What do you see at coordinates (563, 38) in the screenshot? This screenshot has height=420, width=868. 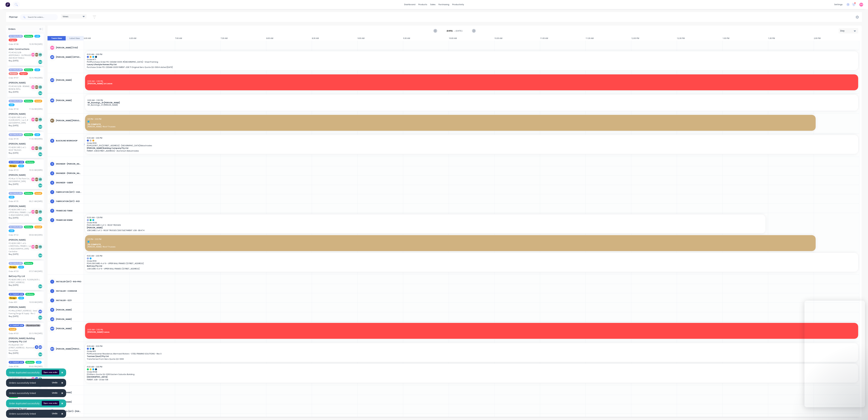 I see `div: 11:00 AM` at bounding box center [563, 38].